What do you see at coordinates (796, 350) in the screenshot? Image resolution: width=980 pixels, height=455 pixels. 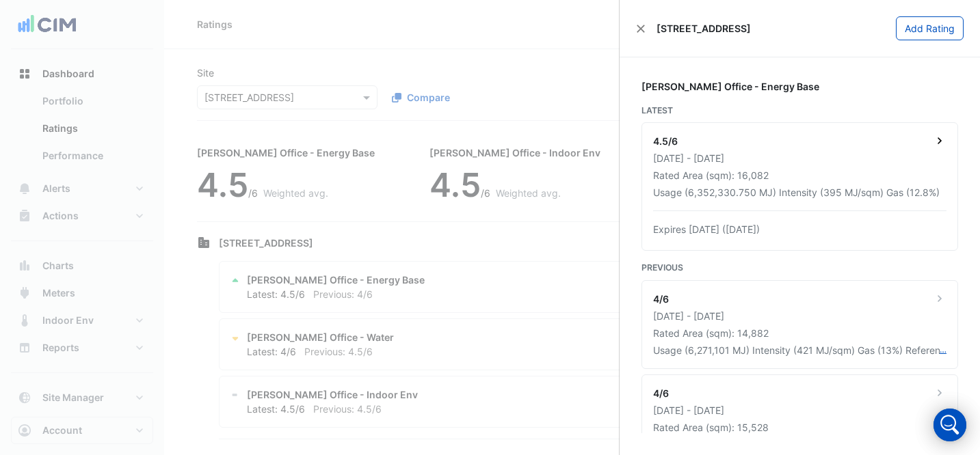 I see `div: Usage (6,271,101 MJ) Intensity (421 MJ/sqm) Gas (13%) Reference (OF31561) PremiseID (P3788)` at bounding box center [796, 350].